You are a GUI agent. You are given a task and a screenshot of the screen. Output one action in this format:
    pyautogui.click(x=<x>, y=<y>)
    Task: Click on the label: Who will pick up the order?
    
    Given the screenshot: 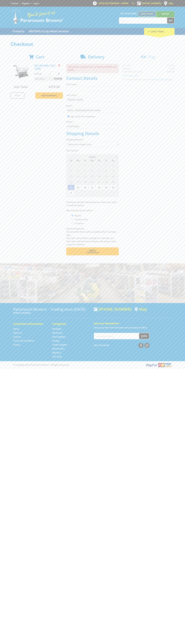 What is the action you would take?
    pyautogui.click(x=92, y=211)
    